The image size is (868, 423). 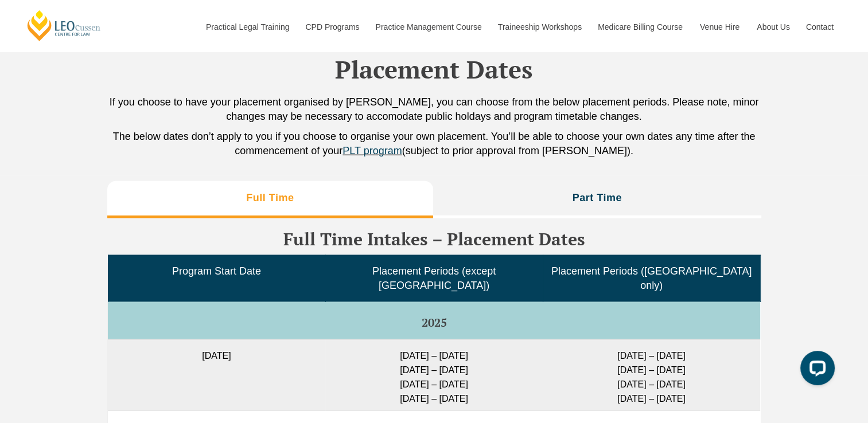 What do you see at coordinates (428, 27) in the screenshot?
I see `a: Practice Management Course` at bounding box center [428, 27].